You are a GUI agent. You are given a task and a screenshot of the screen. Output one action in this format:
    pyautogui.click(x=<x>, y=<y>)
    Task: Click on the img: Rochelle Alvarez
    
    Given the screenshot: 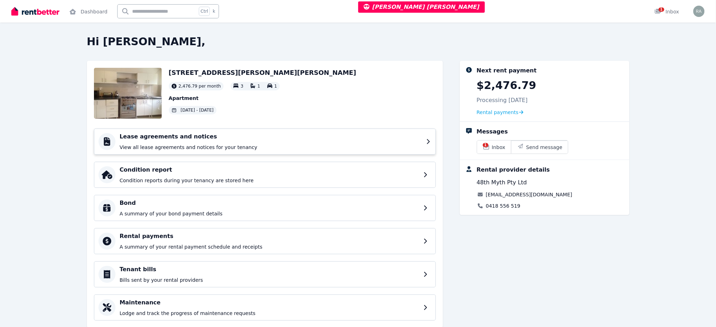 What is the action you would take?
    pyautogui.click(x=699, y=11)
    